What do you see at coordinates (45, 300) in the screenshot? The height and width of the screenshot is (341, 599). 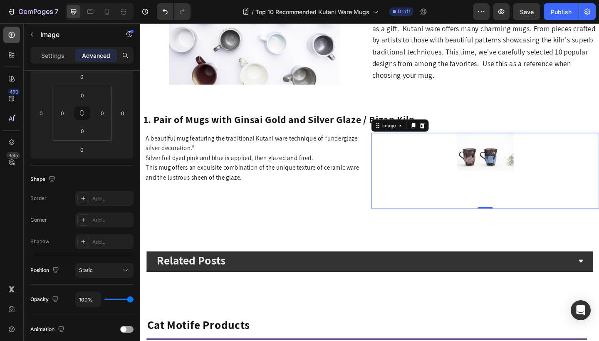 I see `div: Opacity` at bounding box center [45, 300].